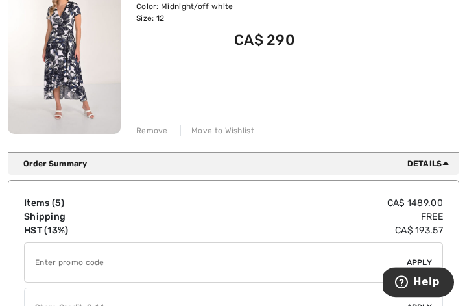 This screenshot has width=467, height=306. Describe the element at coordinates (304, 216) in the screenshot. I see `td: Free` at that location.